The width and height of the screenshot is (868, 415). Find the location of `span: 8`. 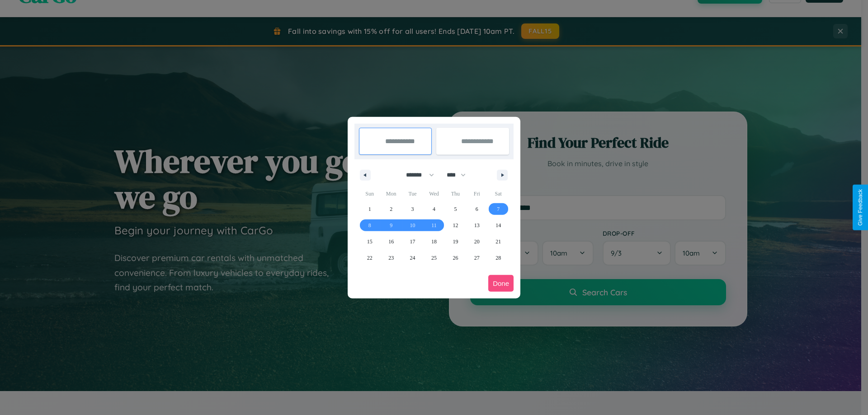

span: 8 is located at coordinates (370, 225).